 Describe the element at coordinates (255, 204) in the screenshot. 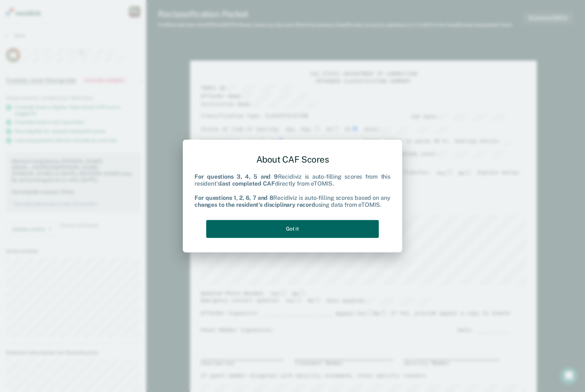

I see `b: changes to the resident's disciplinary record` at that location.